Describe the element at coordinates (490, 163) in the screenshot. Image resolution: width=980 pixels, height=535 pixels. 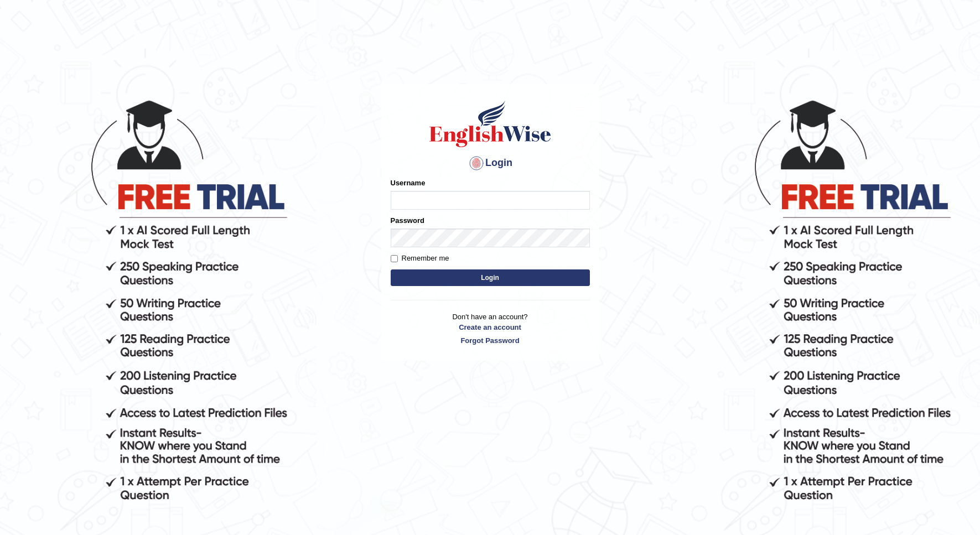
I see `h4: Login` at that location.